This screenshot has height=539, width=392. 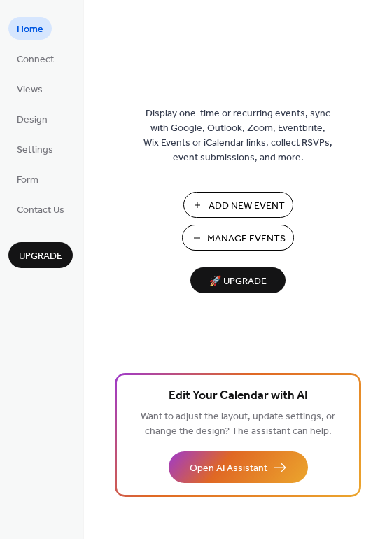 What do you see at coordinates (238, 136) in the screenshot?
I see `span: Display one-time or recurring events, sync with Google, Outlook, Zoom, Eventbrite, Wix Events or ...` at bounding box center [238, 136].